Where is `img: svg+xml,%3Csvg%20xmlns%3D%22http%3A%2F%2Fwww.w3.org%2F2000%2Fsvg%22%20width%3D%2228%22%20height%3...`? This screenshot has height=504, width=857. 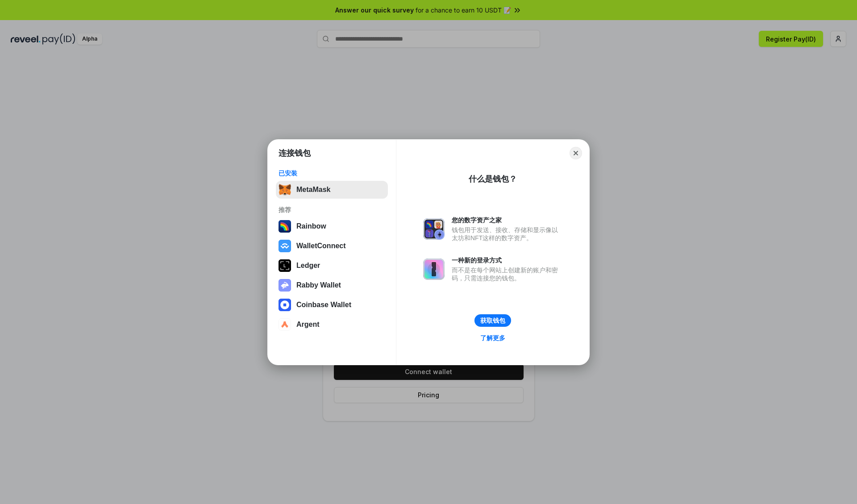 img: svg+xml,%3Csvg%20xmlns%3D%22http%3A%2F%2Fwww.w3.org%2F2000%2Fsvg%22%20width%3D%2228%22%20height%3... is located at coordinates (285, 265).